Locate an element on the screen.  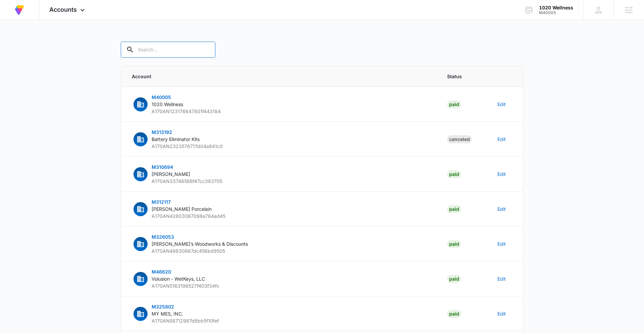
span: A170AN49830867dc456bd9505 is located at coordinates (188, 251).